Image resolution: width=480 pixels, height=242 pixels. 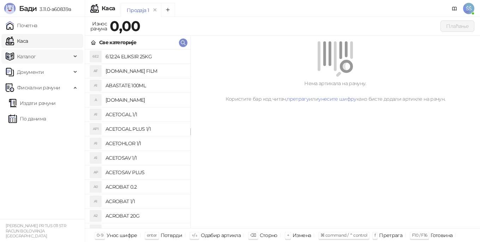 What do you see at coordinates (98, 26) in the screenshot?
I see `div: Износ рачуна` at bounding box center [98, 26].